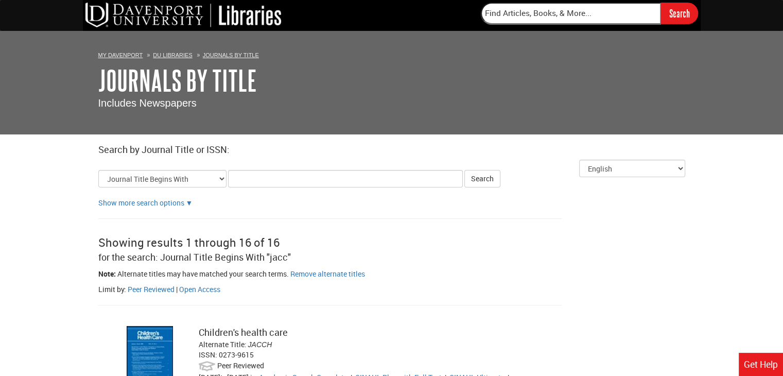 The image size is (783, 376). What do you see at coordinates (207, 366) in the screenshot?
I see `img: Peer Reviewed:` at bounding box center [207, 366].